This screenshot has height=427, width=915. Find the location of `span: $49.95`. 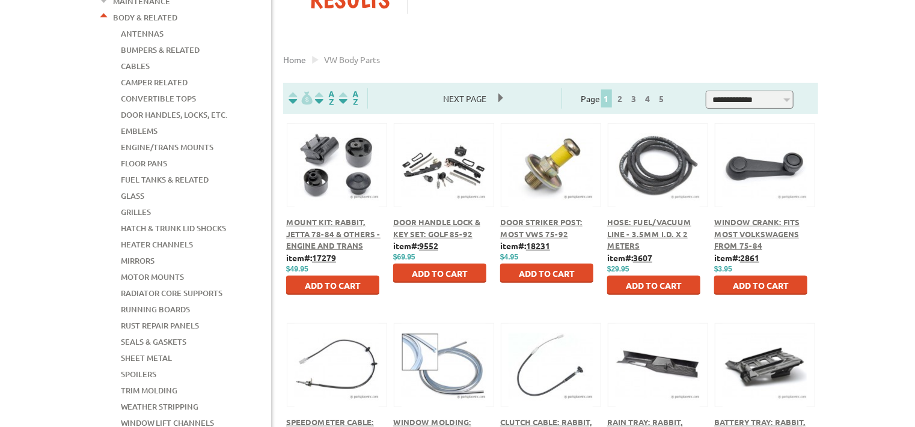

span: $49.95 is located at coordinates (297, 269).